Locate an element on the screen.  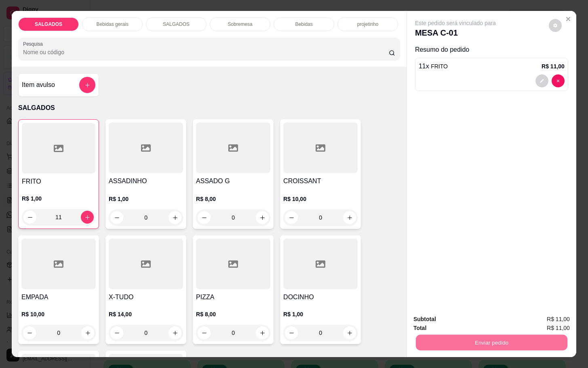
input: Pesquisa is located at coordinates (206, 52).